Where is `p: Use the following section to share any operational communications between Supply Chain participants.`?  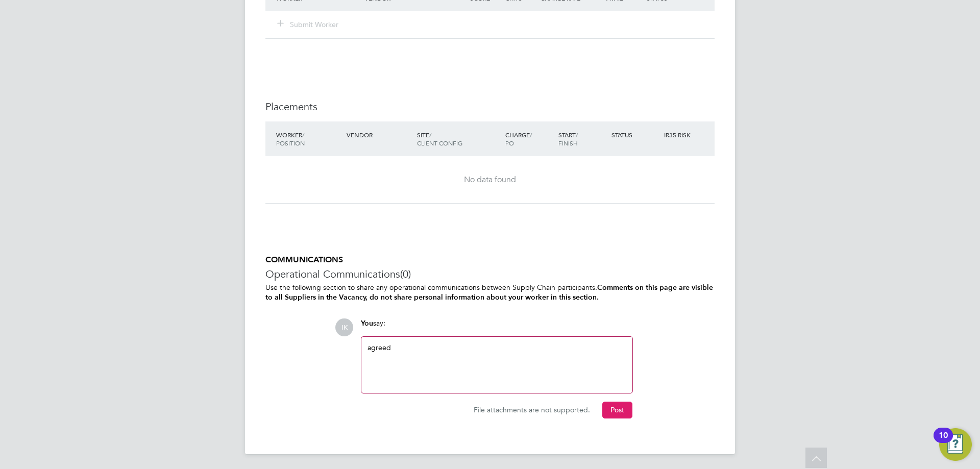
p: Use the following section to share any operational communications between Supply Chain participants. is located at coordinates (490, 293).